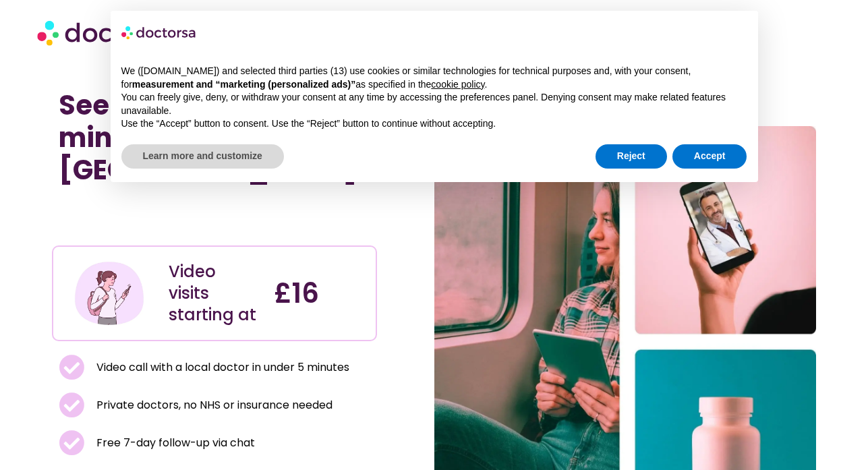 This screenshot has height=470, width=868. What do you see at coordinates (214, 293) in the screenshot?
I see `div: Video visits starting at` at bounding box center [214, 293].